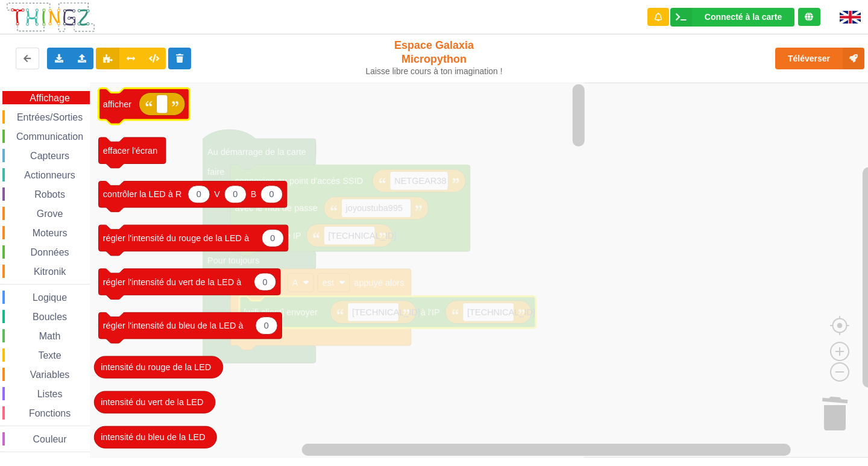  Describe the element at coordinates (154, 437) in the screenshot. I see `text: intensité du bleu de la LED` at that location.